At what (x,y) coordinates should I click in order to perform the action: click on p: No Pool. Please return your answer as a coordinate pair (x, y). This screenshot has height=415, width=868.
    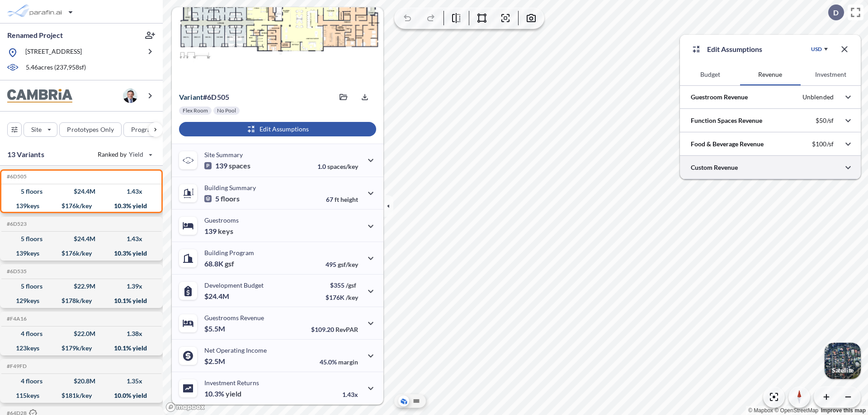
    Looking at the image, I should click on (226, 110).